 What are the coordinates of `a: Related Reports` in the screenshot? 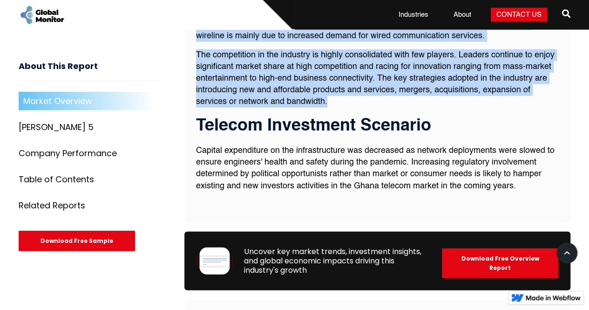 It's located at (90, 205).